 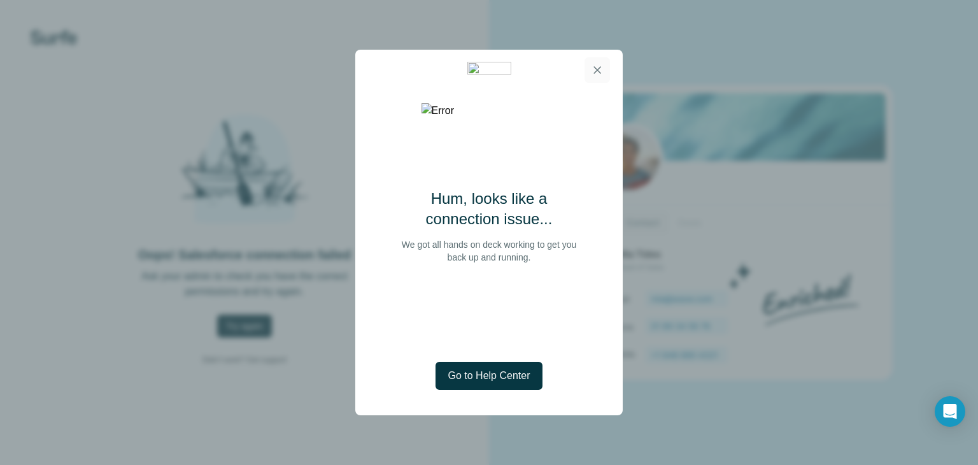 I want to click on img: 62715e5f-d2ec-4e84-8709-42bd9a097172, so click(x=489, y=70).